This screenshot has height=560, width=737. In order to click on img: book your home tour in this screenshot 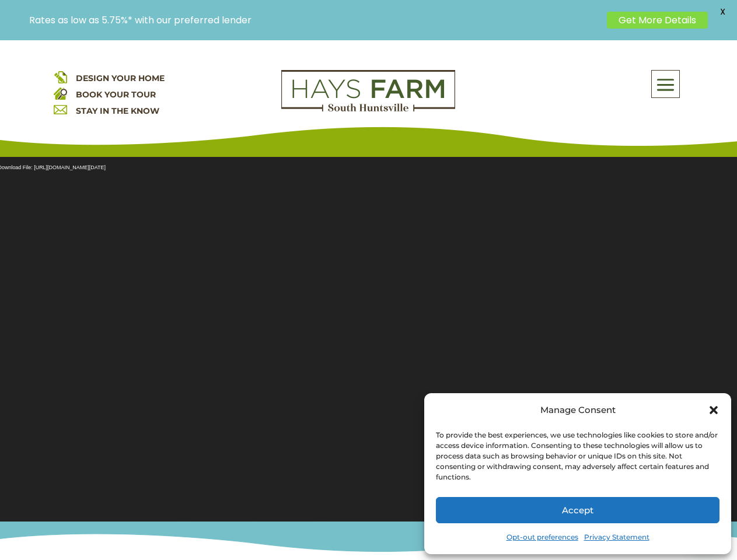, I will do `click(60, 93)`.